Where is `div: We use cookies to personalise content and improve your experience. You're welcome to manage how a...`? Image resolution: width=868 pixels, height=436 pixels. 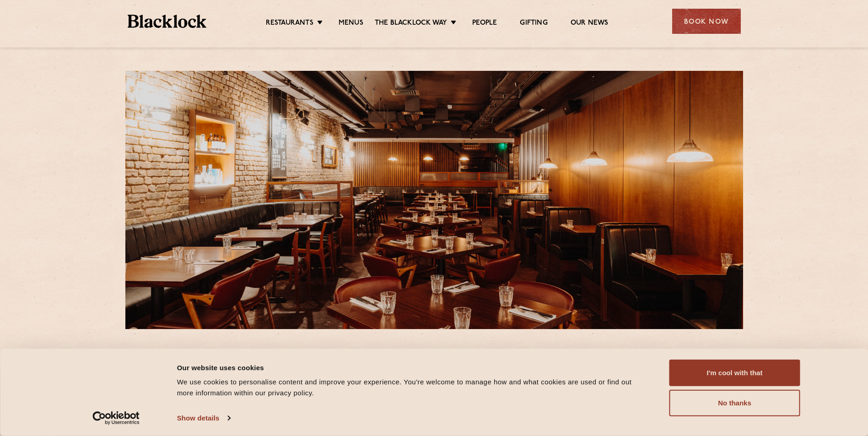
div: We use cookies to personalise content and improve your experience. You're welcome to manage how a... is located at coordinates (413, 388).